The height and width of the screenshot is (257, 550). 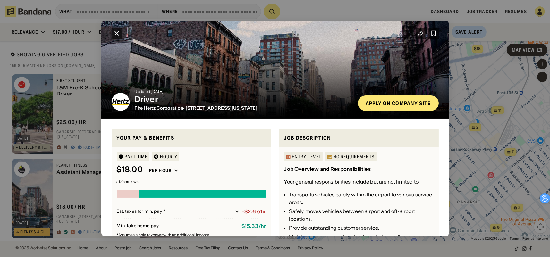 What do you see at coordinates (352, 182) in the screenshot?
I see `div: Your general responsibilities include but are not limited to:` at bounding box center [352, 182].